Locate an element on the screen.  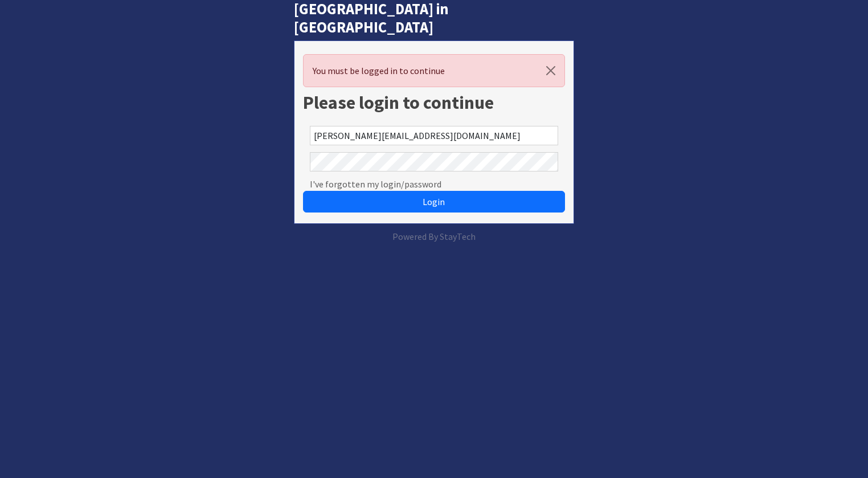
span: Login is located at coordinates (434, 202).